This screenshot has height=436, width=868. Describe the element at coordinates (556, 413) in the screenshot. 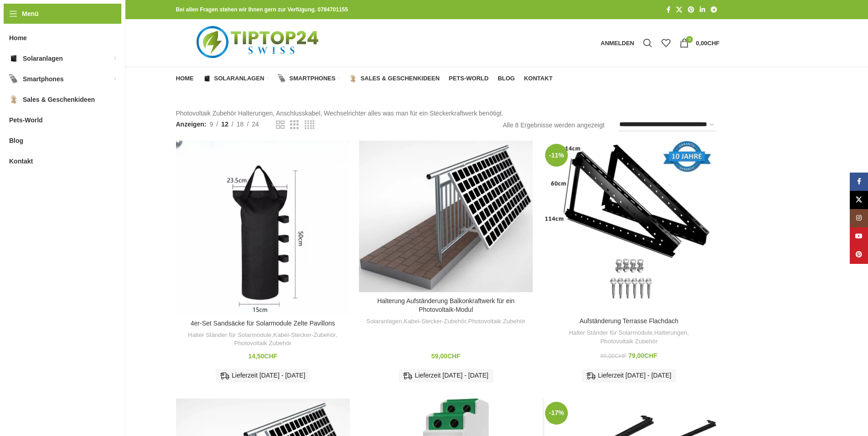

I see `span: -17%` at that location.